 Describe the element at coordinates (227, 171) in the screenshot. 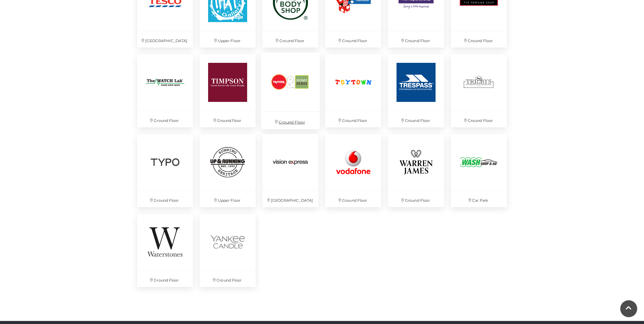

I see `a: Up & Running at Festival Place Upper Floor` at that location.